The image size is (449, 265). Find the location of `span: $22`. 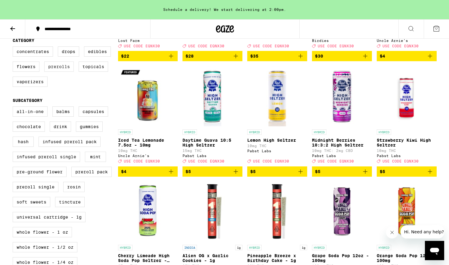

span: $22 is located at coordinates (125, 56).